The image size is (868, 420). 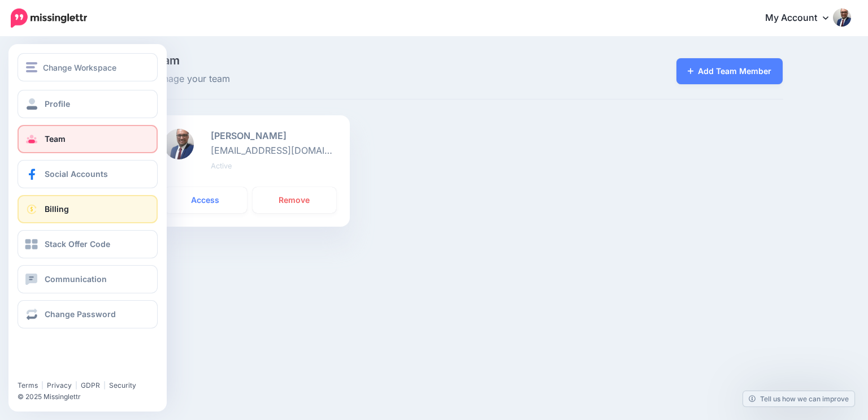 What do you see at coordinates (221, 165) in the screenshot?
I see `small: Active` at bounding box center [221, 165].